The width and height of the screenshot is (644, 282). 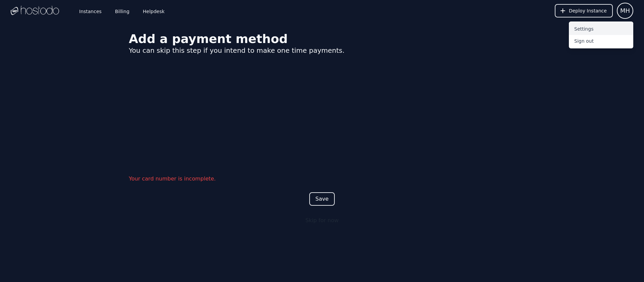 What do you see at coordinates (583, 11) in the screenshot?
I see `button: Deploy Instance` at bounding box center [583, 11].